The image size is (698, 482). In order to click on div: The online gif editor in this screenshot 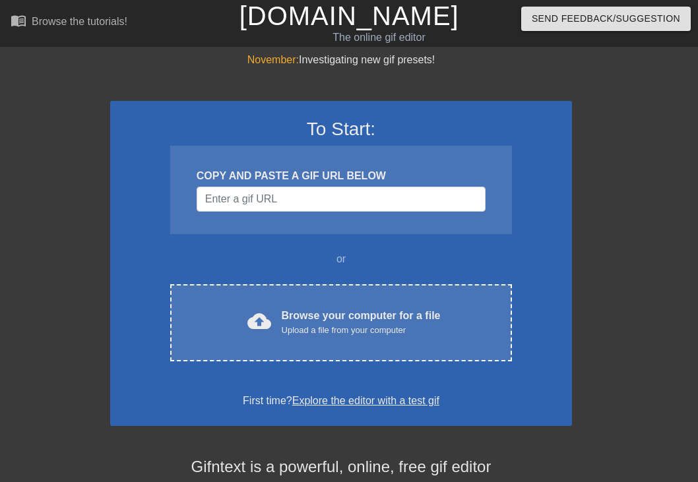, I will do `click(379, 38)`.